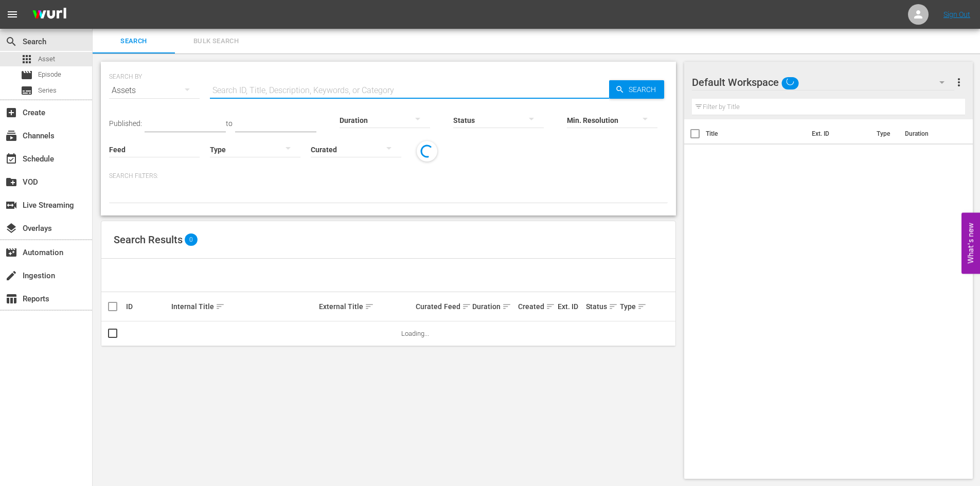 The height and width of the screenshot is (486, 980). I want to click on div: Created, so click(536, 307).